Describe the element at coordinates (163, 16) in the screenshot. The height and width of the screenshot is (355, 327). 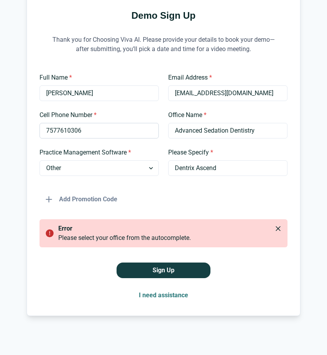
I see `h1: Demo Sign Up` at that location.